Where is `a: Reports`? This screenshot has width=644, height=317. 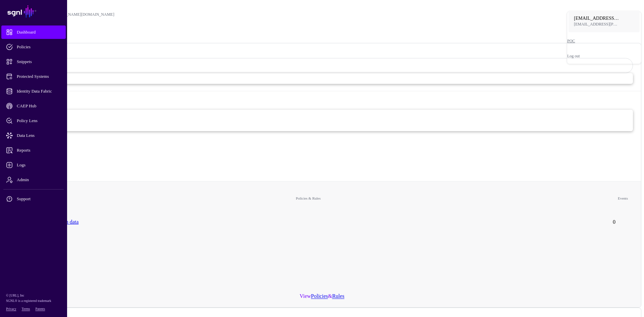
a: Reports is located at coordinates (34, 150).